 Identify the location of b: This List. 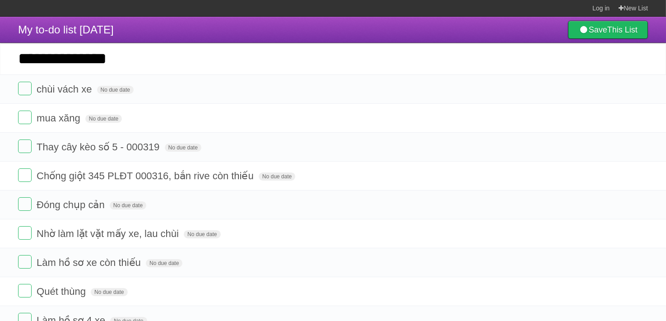
(623, 30).